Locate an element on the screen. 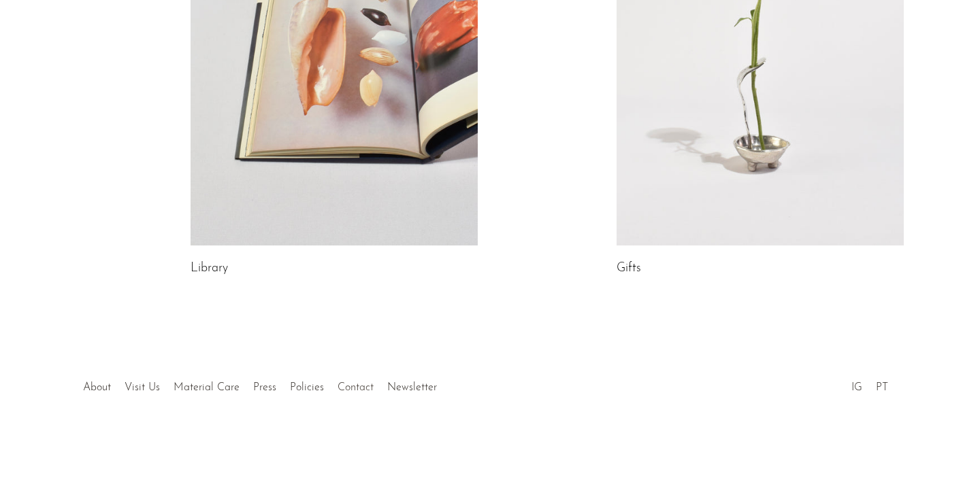  a: Gifts is located at coordinates (629, 269).